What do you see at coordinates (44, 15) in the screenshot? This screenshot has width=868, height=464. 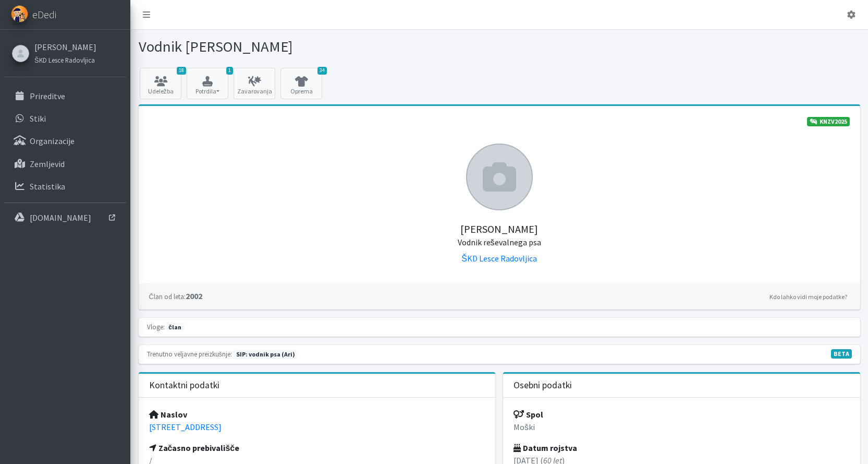 I see `span: eDedi` at bounding box center [44, 15].